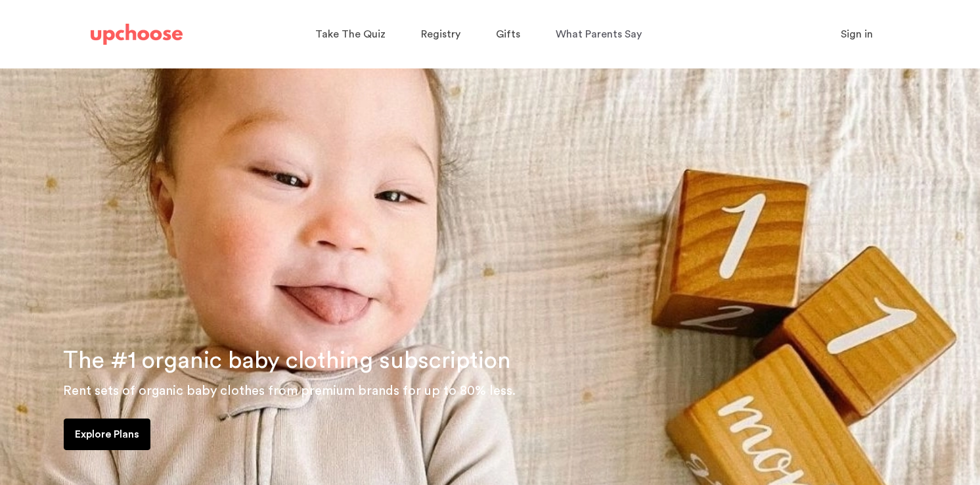 This screenshot has height=485, width=980. What do you see at coordinates (508, 34) in the screenshot?
I see `span: Gifts` at bounding box center [508, 34].